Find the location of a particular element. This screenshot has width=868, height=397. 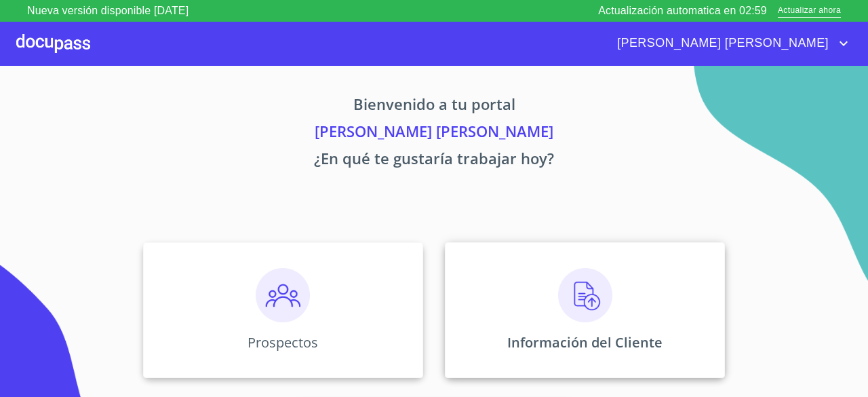

img: carga.png is located at coordinates (585, 295).